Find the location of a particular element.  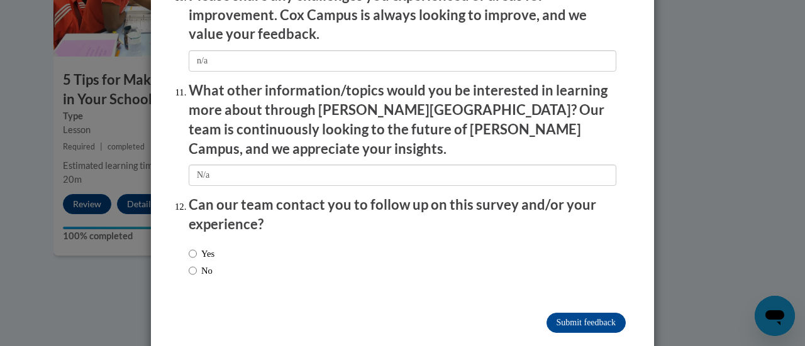

label: No is located at coordinates (201, 271).